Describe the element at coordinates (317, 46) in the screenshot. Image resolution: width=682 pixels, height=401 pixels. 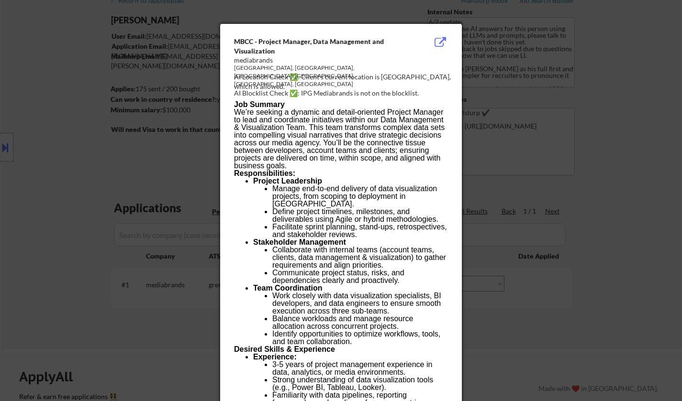
I see `div: MBCC - Project Manager, Data Management and Visualization` at that location.